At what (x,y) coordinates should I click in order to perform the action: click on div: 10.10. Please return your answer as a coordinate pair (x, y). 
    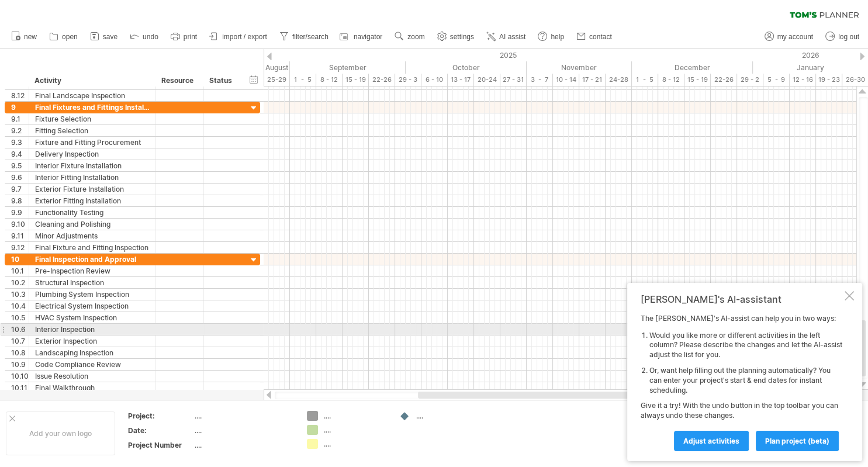
    Looking at the image, I should click on (20, 376).